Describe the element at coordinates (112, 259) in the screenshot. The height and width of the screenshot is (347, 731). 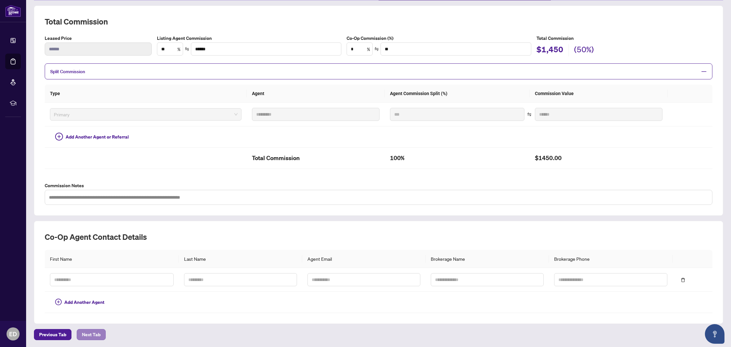
I see `th: First Name` at that location.